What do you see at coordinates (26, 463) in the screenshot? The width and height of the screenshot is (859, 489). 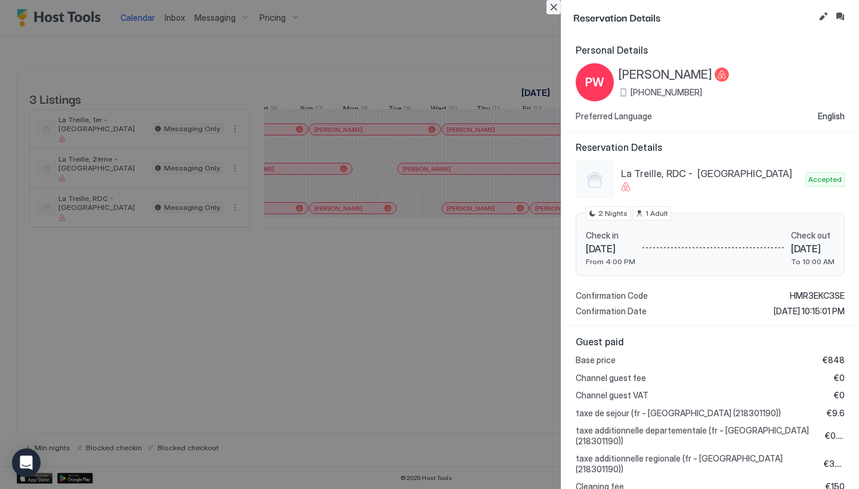 I see `div: Open Intercom Messenger` at bounding box center [26, 463].